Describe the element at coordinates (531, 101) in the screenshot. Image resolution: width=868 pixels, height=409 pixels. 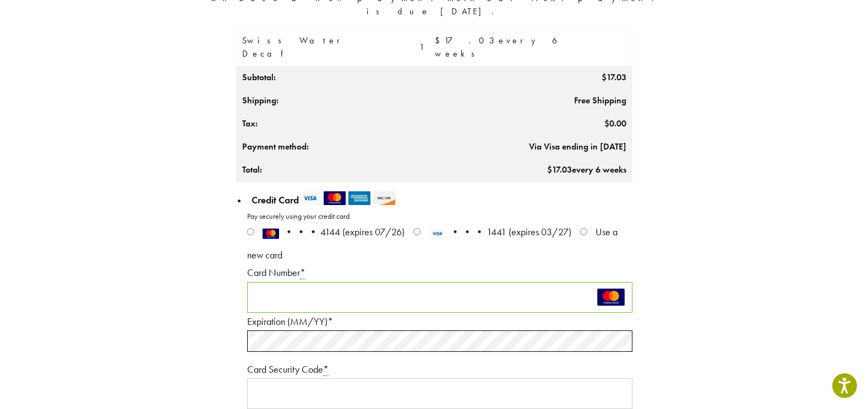
I see `td: Free Shipping` at that location.